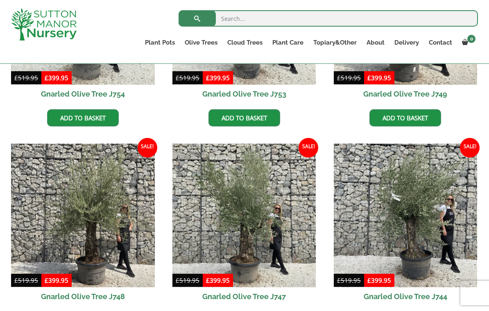  I want to click on h2: Gnarled Olive Tree J753, so click(244, 94).